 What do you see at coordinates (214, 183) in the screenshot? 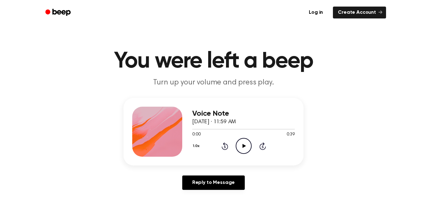
I see `a: Reply to Message` at bounding box center [214, 183].